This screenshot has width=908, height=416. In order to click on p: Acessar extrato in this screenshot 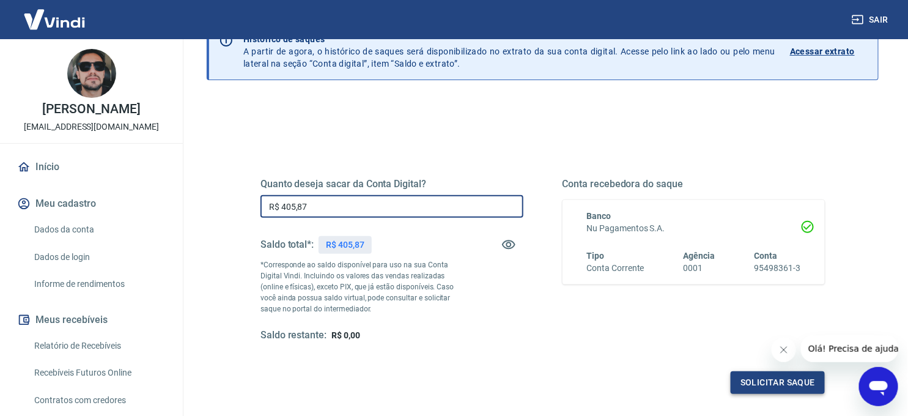, I will do `click(822, 51)`.